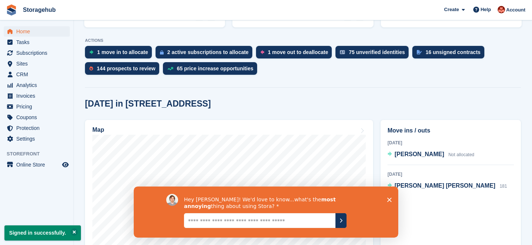 This screenshot has width=532, height=245. Describe the element at coordinates (98, 130) in the screenshot. I see `h2: Map` at that location.